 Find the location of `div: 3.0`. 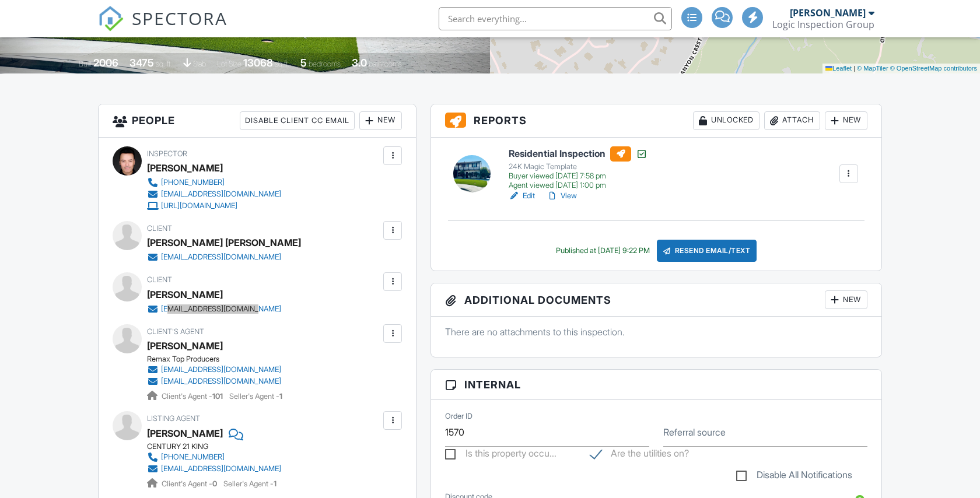

div: 3.0 is located at coordinates (359, 62).